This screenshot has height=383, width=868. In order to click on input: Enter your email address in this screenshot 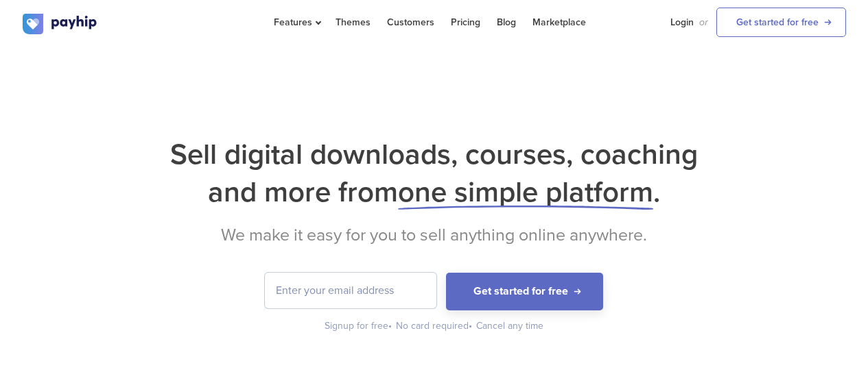, I will do `click(350, 291)`.